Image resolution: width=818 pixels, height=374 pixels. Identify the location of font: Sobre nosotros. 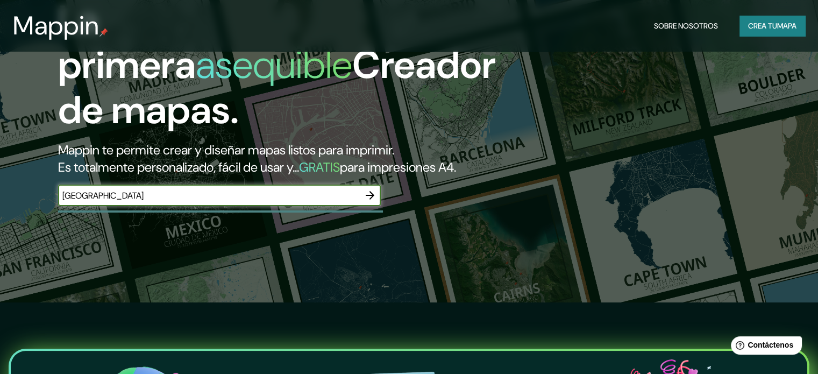
(686, 26).